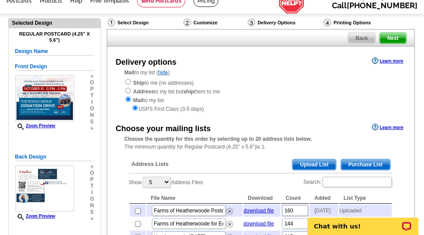  Describe the element at coordinates (105, 19) in the screenshot. I see `button: Open LiveChat chat widget` at that location.